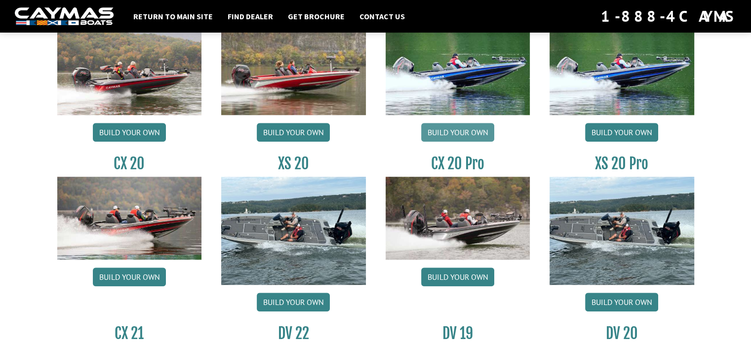 This screenshot has height=343, width=751. Describe the element at coordinates (622, 164) in the screenshot. I see `h3: XS 20 Pro` at that location.